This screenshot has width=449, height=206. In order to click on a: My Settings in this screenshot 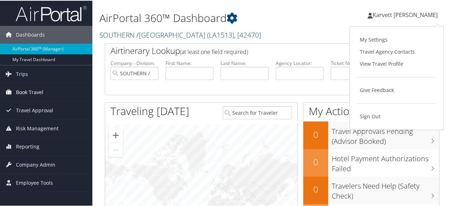, I will do `click(396, 39)`.